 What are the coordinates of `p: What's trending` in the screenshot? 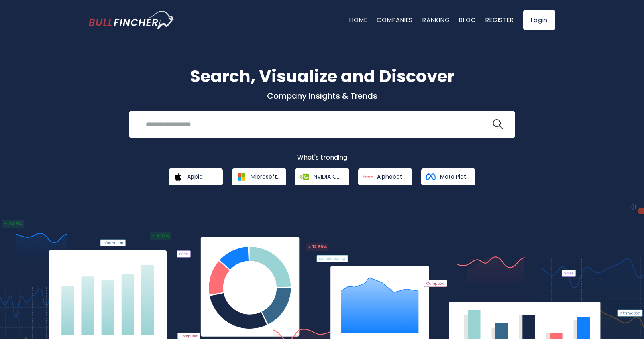 It's located at (322, 158).